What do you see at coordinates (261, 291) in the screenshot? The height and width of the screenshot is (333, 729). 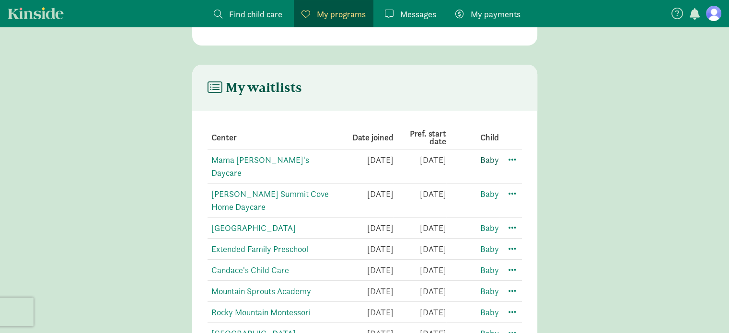 I see `a: Mountain Sprouts Academy` at bounding box center [261, 291].